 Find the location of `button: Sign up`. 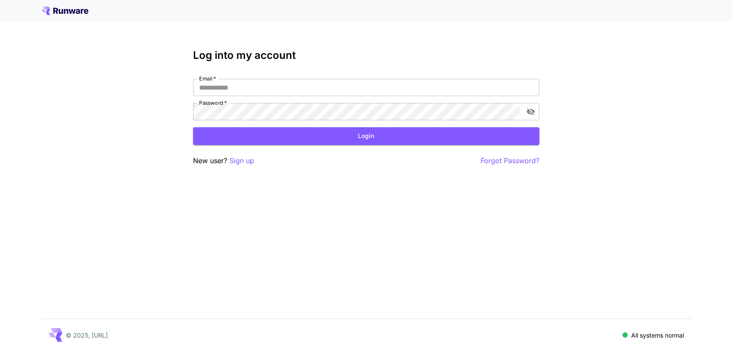

button: Sign up is located at coordinates (242, 161).